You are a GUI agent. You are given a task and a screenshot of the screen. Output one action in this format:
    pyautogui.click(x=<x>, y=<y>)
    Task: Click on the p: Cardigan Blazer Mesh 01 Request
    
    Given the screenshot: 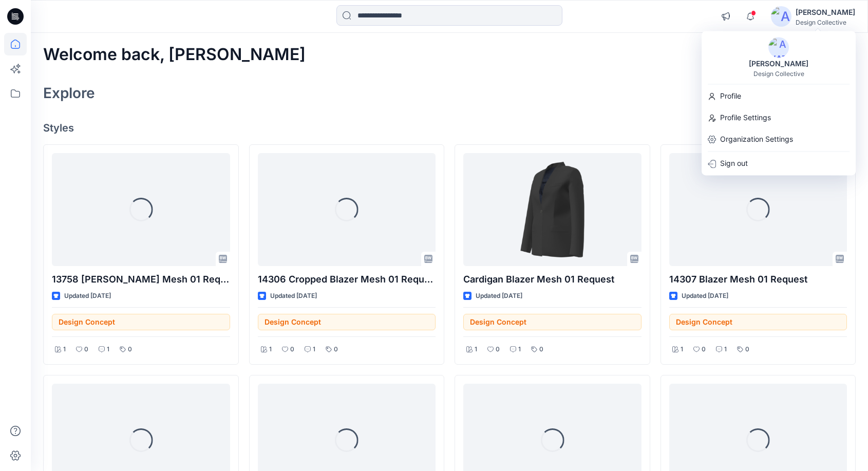 What is the action you would take?
    pyautogui.click(x=553, y=280)
    